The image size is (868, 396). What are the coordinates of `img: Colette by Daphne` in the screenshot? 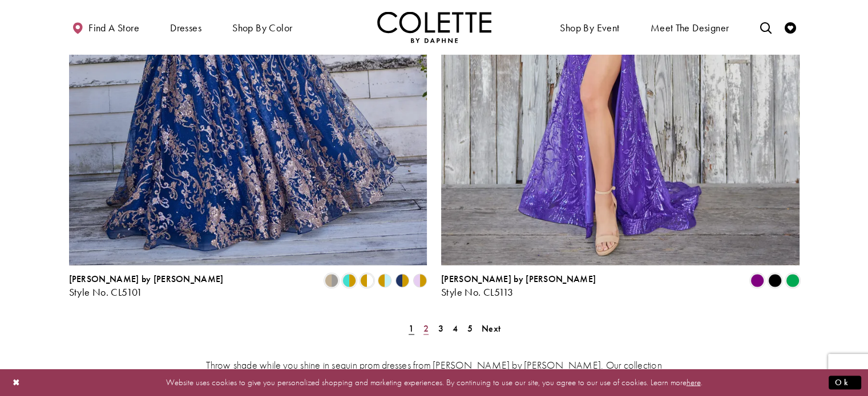 It's located at (434, 27).